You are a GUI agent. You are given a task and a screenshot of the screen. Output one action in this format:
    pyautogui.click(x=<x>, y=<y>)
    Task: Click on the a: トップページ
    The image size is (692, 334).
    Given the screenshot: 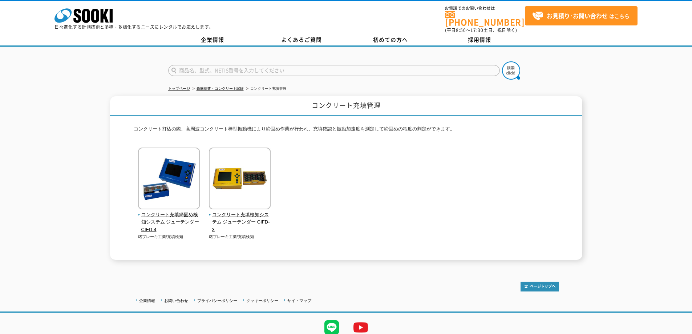 What is the action you would take?
    pyautogui.click(x=179, y=88)
    